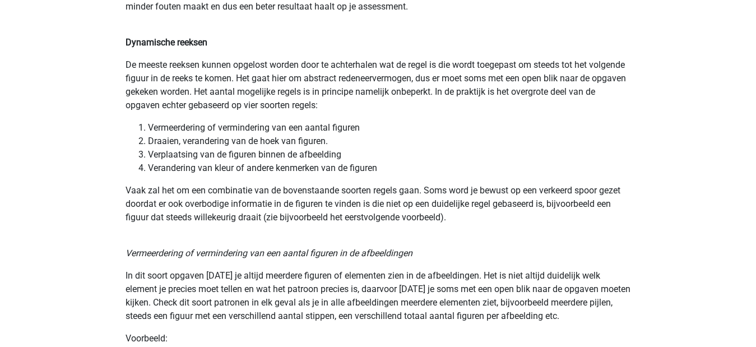  I want to click on b: Dynamische reeksen, so click(166, 42).